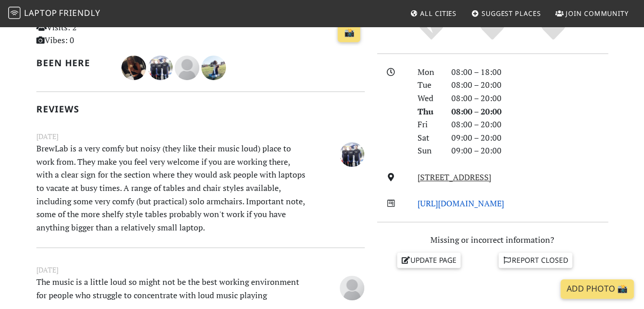 Image resolution: width=644 pixels, height=309 pixels. Describe the element at coordinates (55, 13) in the screenshot. I see `a: LaptopFriendly LaptopFriendly` at that location.